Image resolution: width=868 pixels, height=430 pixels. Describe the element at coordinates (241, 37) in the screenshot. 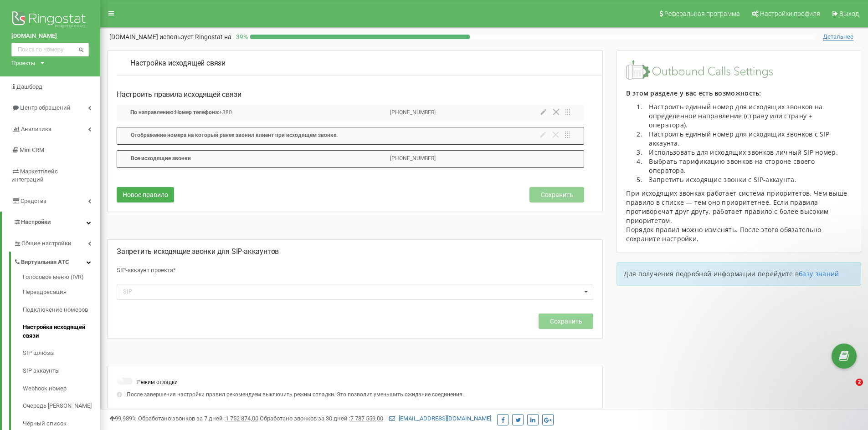

I see `p: 39 %` at that location.